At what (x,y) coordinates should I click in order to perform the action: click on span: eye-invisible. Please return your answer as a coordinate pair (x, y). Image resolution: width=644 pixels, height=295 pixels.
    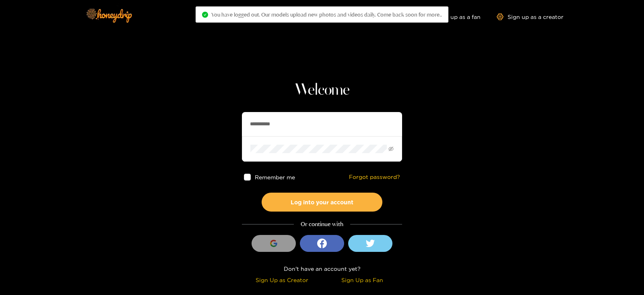
    Looking at the image, I should click on (391, 148).